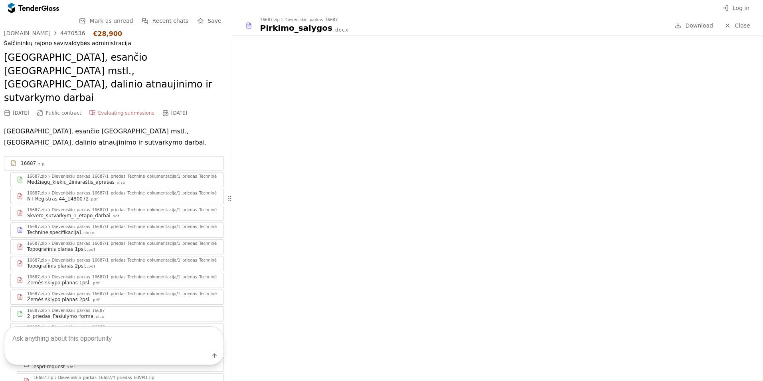 The width and height of the screenshot is (763, 381). What do you see at coordinates (55, 232) in the screenshot?
I see `div: Techninė specifikacija1` at bounding box center [55, 232].